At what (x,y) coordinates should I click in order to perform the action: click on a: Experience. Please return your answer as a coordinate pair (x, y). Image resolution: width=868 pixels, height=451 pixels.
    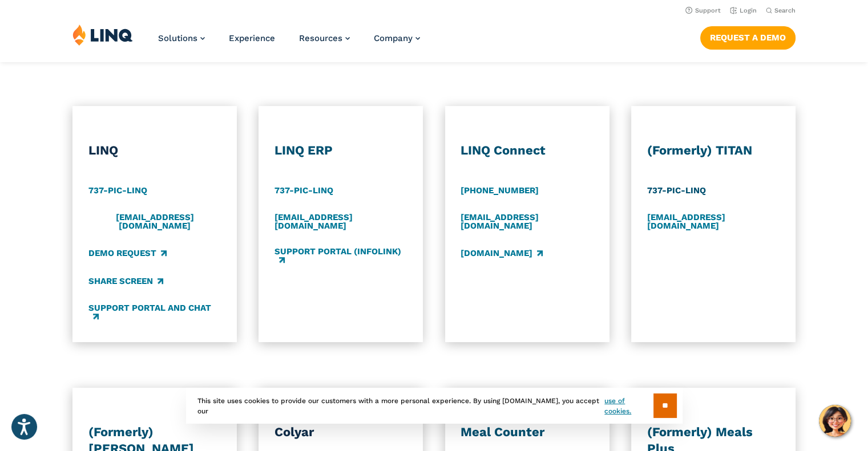
    Looking at the image, I should click on (252, 38).